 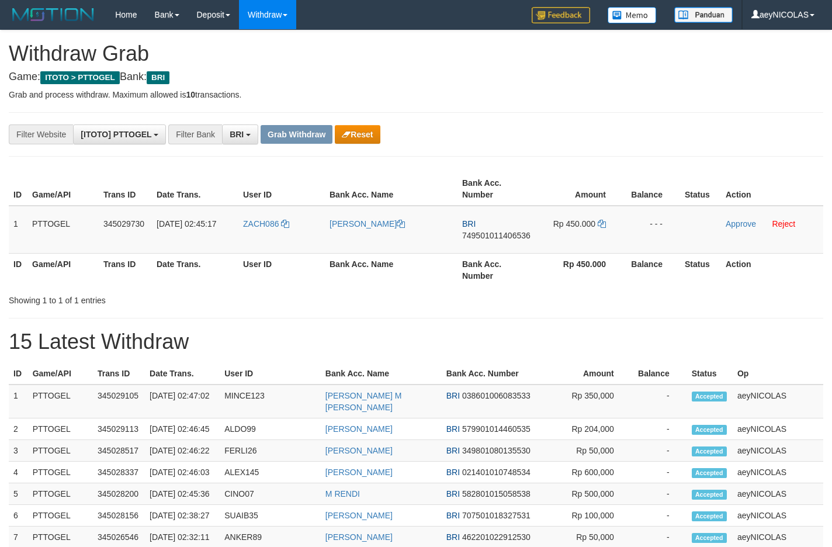 What do you see at coordinates (190, 95) in the screenshot?
I see `strong: 10` at bounding box center [190, 95].